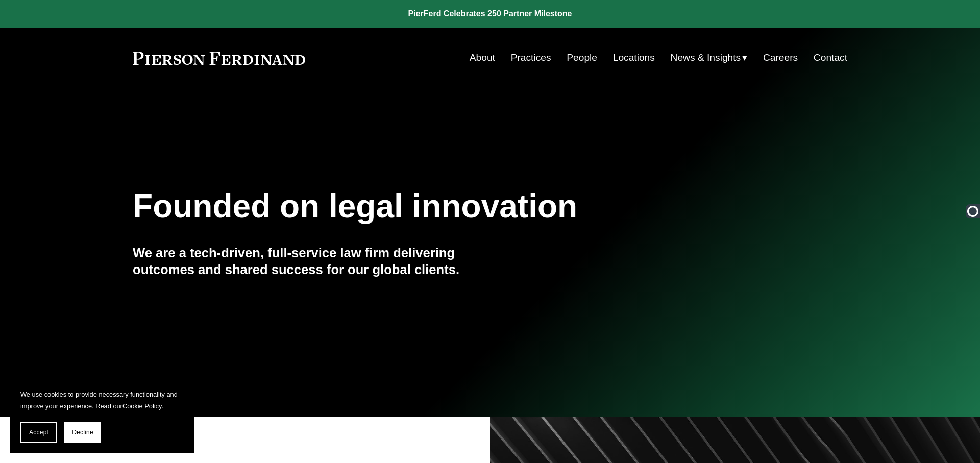  I want to click on span: Decline, so click(83, 433).